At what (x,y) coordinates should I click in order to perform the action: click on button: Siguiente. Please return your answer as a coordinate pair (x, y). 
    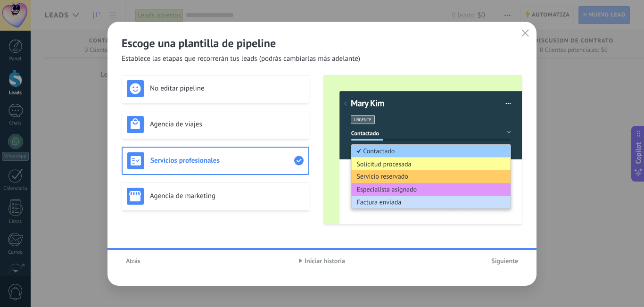
    Looking at the image, I should click on (504, 261).